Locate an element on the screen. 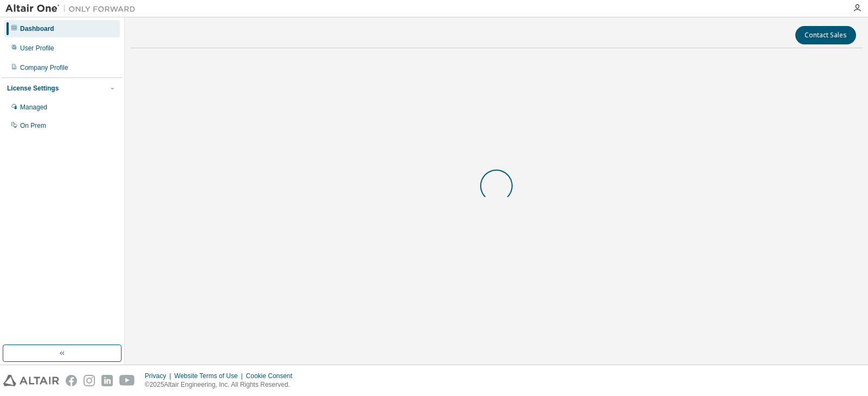 The image size is (868, 396). div: Cookie Consent is located at coordinates (272, 376).